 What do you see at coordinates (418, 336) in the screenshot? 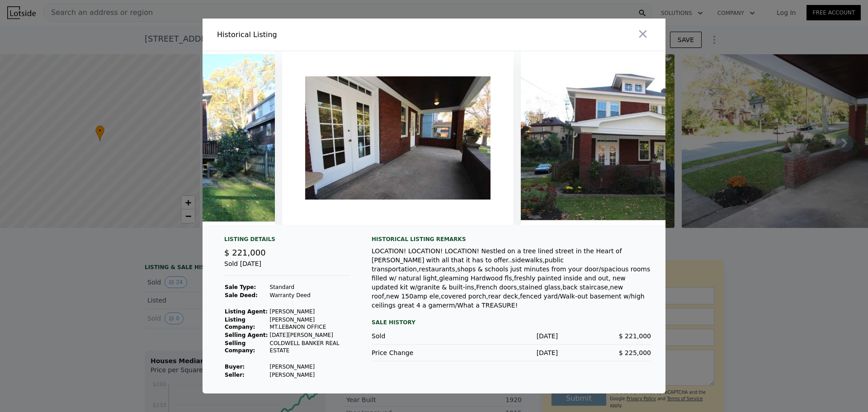
I see `div: Sold` at bounding box center [418, 336].